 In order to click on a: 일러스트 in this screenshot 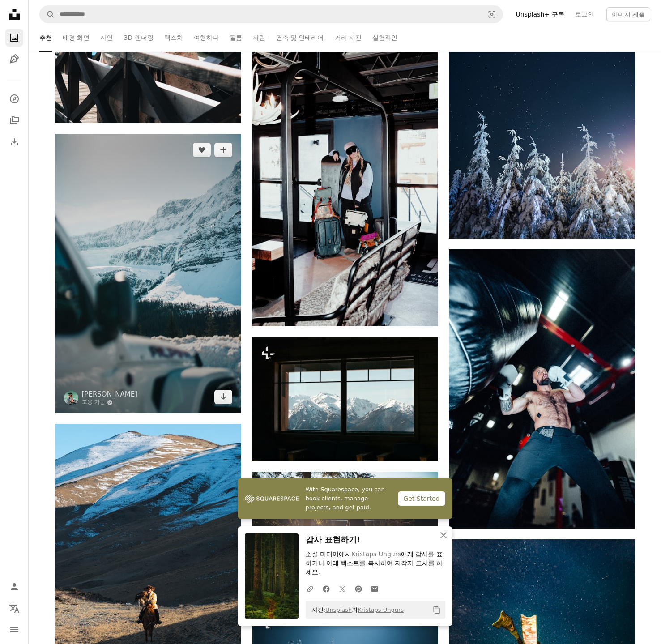, I will do `click(14, 59)`.